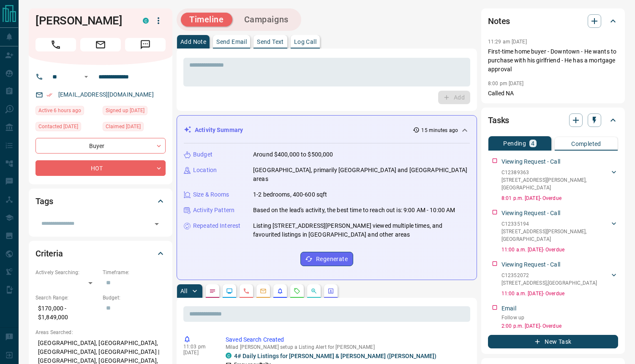 The height and width of the screenshot is (364, 635). Describe the element at coordinates (499, 21) in the screenshot. I see `h2: Notes` at that location.